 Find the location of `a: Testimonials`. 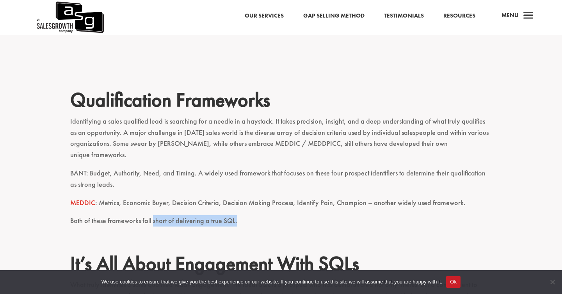

a: Testimonials is located at coordinates (404, 16).